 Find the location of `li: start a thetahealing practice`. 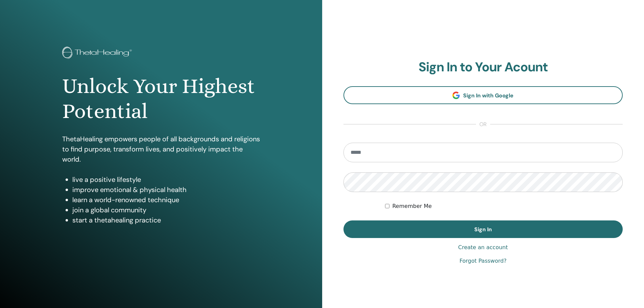

li: start a thetahealing practice is located at coordinates (166, 220).